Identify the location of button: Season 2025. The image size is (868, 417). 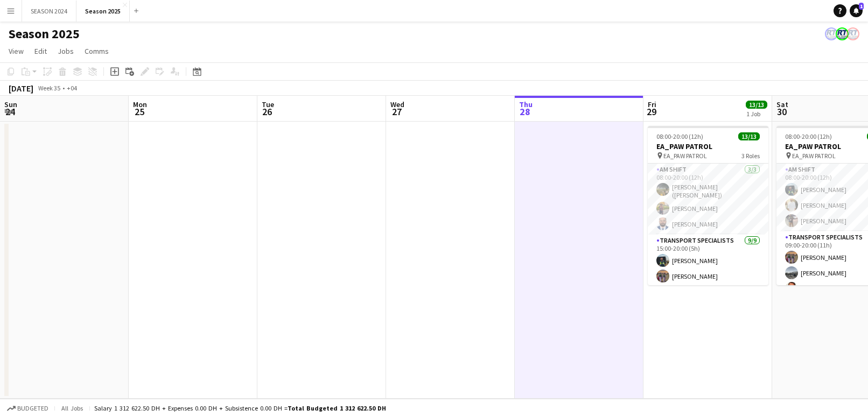
(103, 11).